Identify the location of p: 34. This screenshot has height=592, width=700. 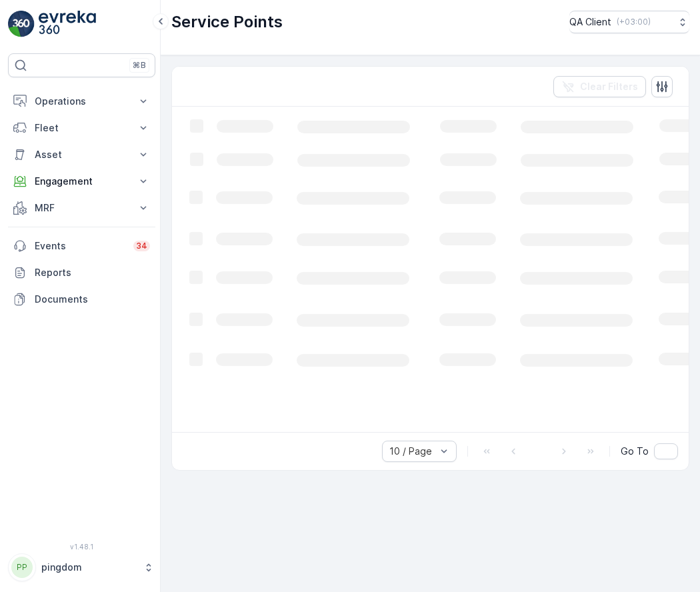
(141, 246).